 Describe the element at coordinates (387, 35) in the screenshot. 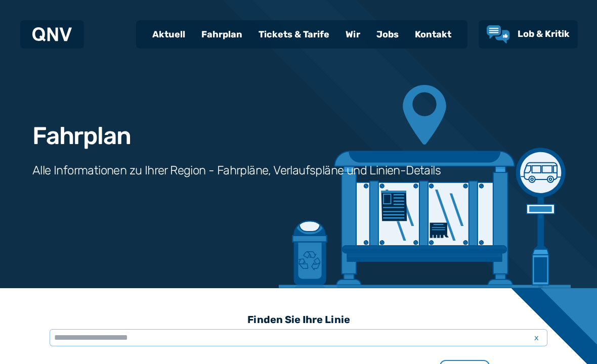

I see `div: Jobs` at that location.